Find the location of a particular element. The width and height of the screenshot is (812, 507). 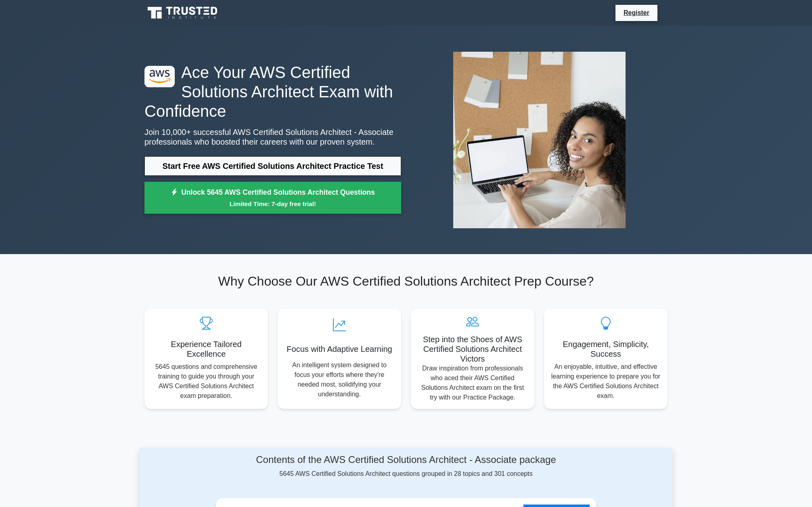

p: Join 10,000+ successful AWS Certified Solutions Architect - Associate professionals who boosted t... is located at coordinates (273, 137).